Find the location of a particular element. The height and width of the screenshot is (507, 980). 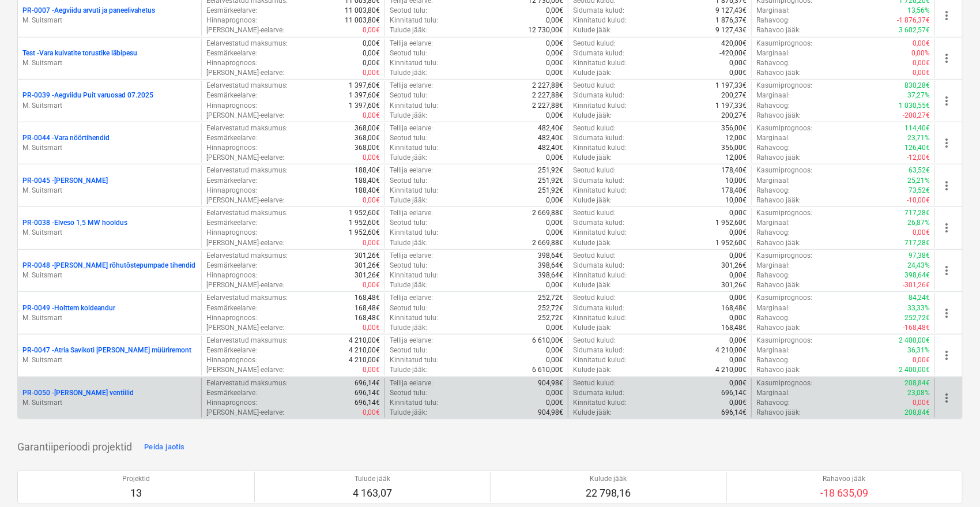

p: 97,38€ is located at coordinates (919, 255).